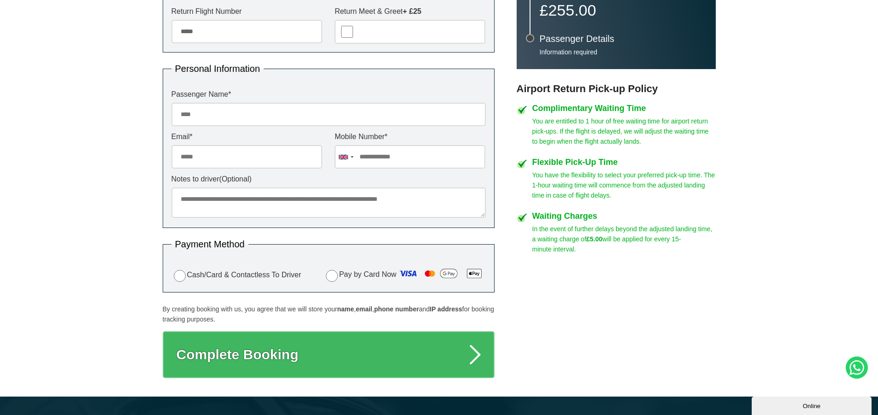  Describe the element at coordinates (616, 89) in the screenshot. I see `h3: Airport Return Pick-up Policy` at that location.